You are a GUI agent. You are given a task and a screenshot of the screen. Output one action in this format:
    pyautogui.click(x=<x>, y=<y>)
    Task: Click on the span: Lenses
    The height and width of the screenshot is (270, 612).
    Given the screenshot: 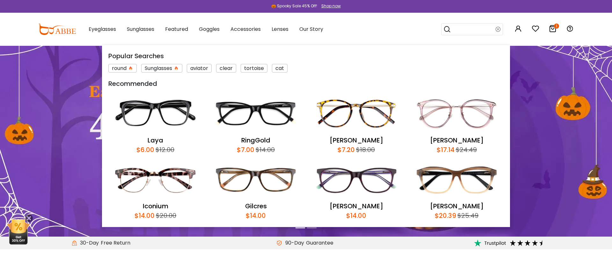 What is the action you would take?
    pyautogui.click(x=280, y=29)
    